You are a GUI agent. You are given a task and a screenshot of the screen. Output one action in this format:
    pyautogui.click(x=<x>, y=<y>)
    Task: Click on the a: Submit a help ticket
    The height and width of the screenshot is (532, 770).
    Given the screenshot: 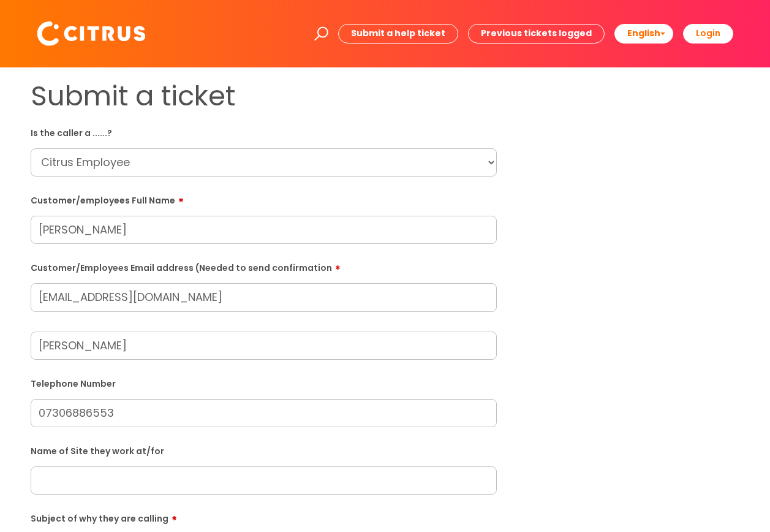 What is the action you would take?
    pyautogui.click(x=398, y=33)
    